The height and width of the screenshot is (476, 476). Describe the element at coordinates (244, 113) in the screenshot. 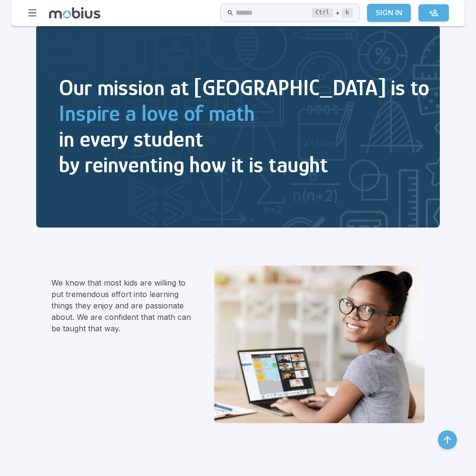

I see `h2: Inspire a love of math` at that location.